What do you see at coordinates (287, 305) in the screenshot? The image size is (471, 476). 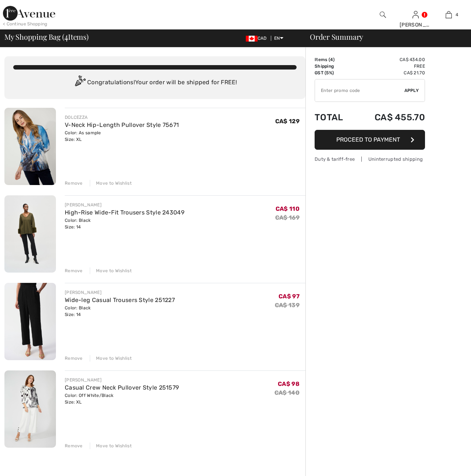 I see `s: CA$ 139` at bounding box center [287, 305].